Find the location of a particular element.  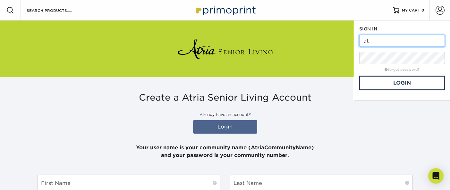

div: Open Intercom Messenger is located at coordinates (435, 176).